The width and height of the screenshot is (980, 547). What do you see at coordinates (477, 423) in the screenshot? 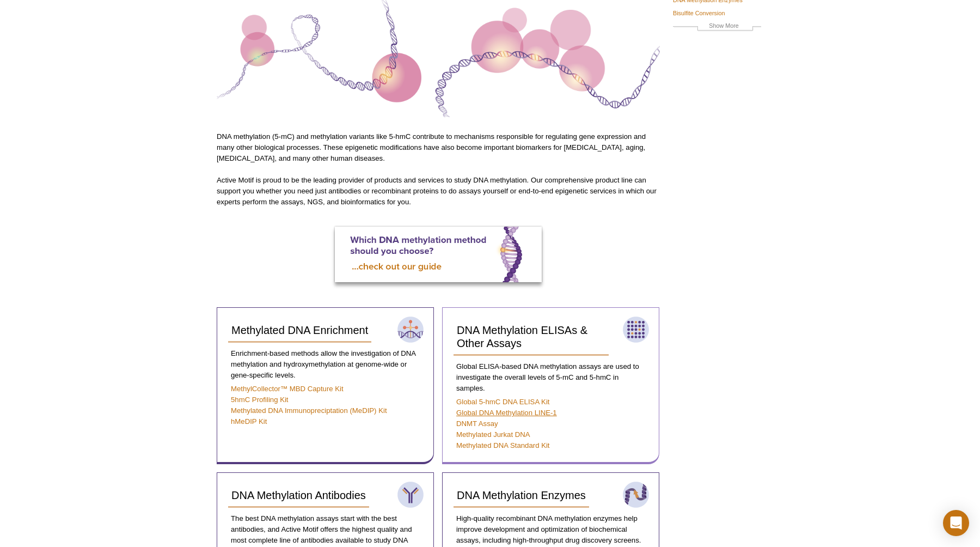
I see `a: DNMT Assay` at bounding box center [477, 423].